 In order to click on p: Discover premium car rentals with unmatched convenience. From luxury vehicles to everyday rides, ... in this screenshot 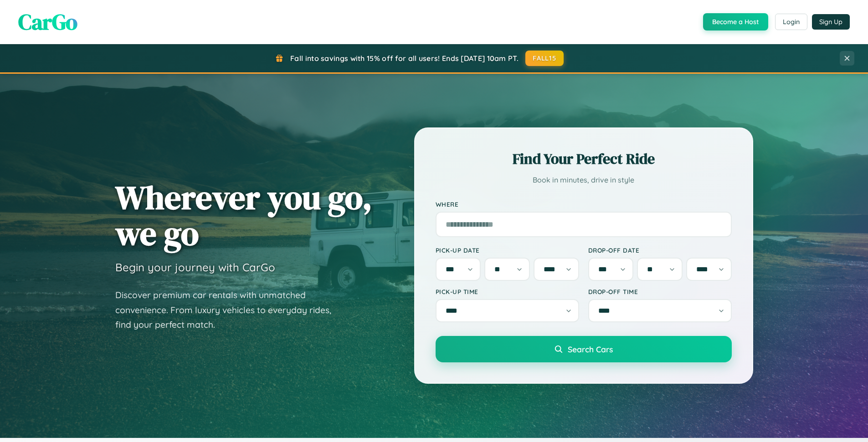, I will do `click(229, 310)`.